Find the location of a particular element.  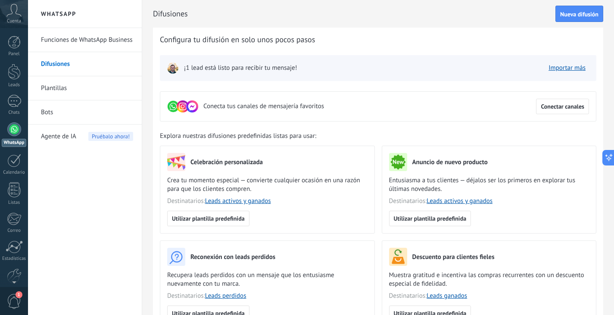

h3: Anuncio de nuevo producto is located at coordinates (450, 162).